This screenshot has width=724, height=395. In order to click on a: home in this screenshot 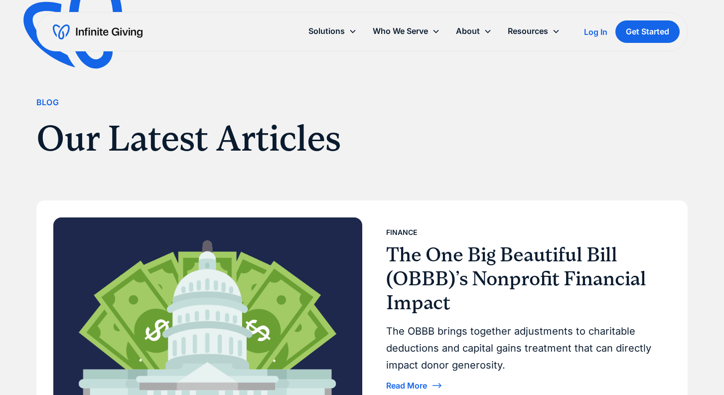, I will do `click(98, 32)`.